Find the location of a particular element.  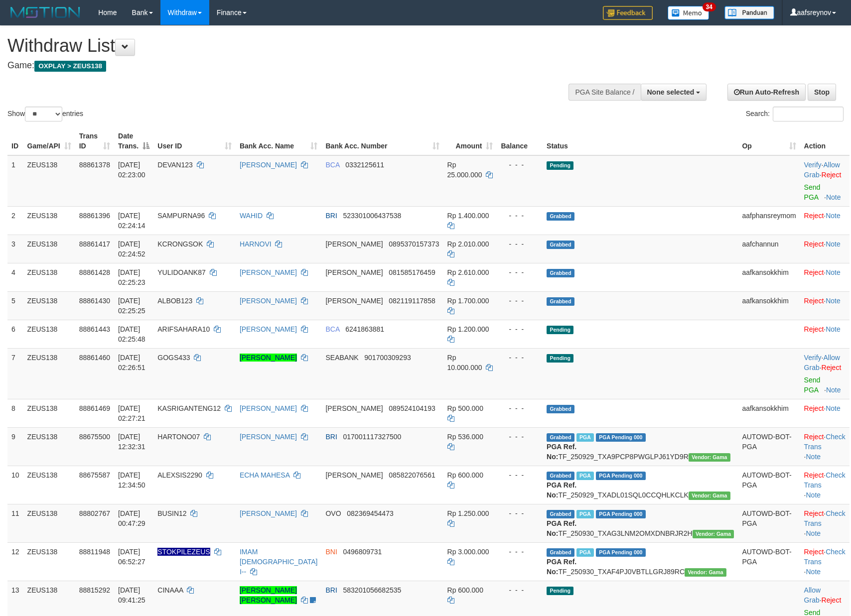

span: Rp 1.250.000 is located at coordinates (468, 513).